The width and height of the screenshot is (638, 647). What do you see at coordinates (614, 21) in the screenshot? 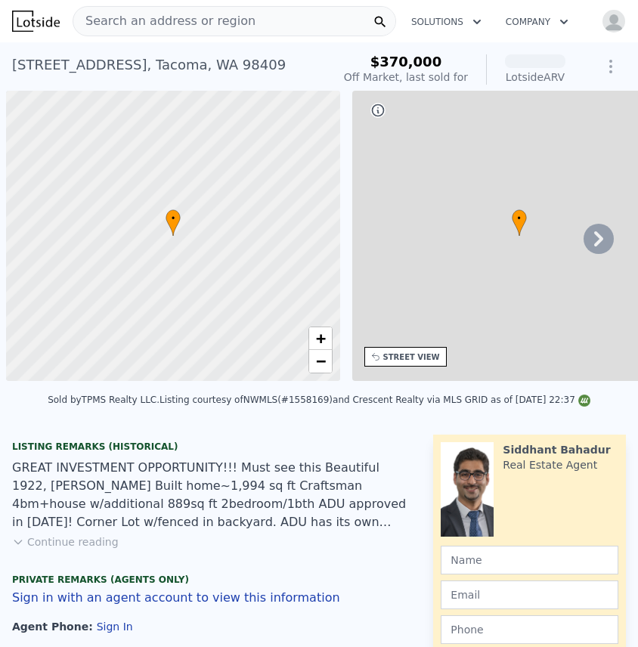
I see `img: avatar` at bounding box center [614, 21].